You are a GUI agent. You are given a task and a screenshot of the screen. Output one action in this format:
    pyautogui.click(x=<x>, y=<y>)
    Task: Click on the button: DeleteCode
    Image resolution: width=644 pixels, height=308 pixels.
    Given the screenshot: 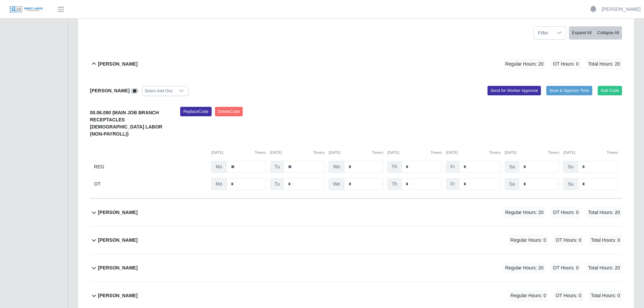 What is the action you would take?
    pyautogui.click(x=229, y=112)
    